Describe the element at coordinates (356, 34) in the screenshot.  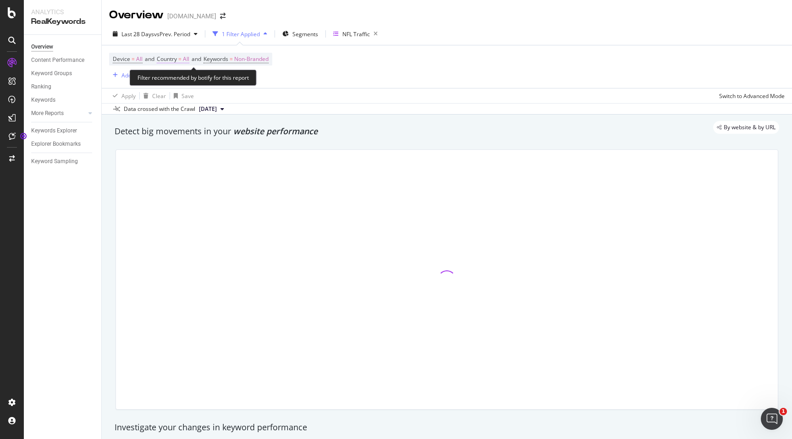
I see `div: NFL Traffic` at that location.